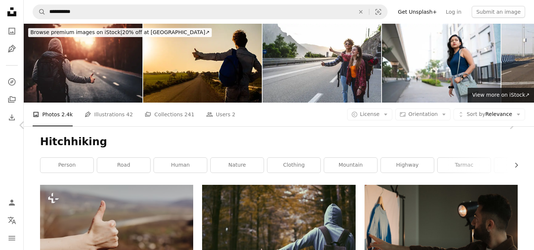  I want to click on a: highway, so click(407, 165).